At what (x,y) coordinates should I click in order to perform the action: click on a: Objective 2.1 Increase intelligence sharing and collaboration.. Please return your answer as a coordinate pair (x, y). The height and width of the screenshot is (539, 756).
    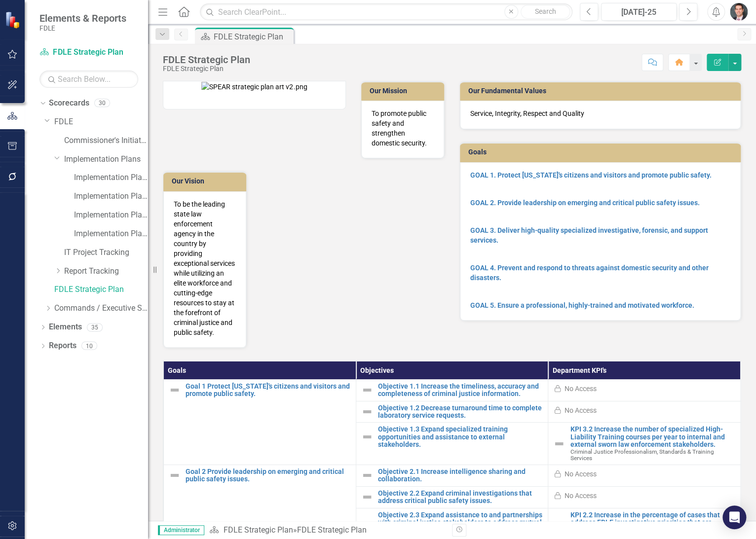
    Looking at the image, I should click on (461, 475).